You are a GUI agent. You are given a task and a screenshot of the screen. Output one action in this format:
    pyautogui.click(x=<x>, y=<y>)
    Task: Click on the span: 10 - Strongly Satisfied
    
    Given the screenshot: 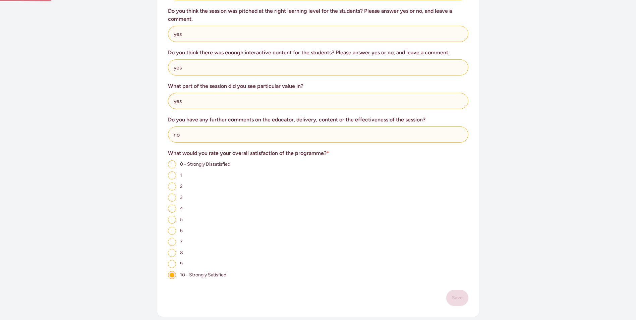 What is the action you would take?
    pyautogui.click(x=203, y=274)
    